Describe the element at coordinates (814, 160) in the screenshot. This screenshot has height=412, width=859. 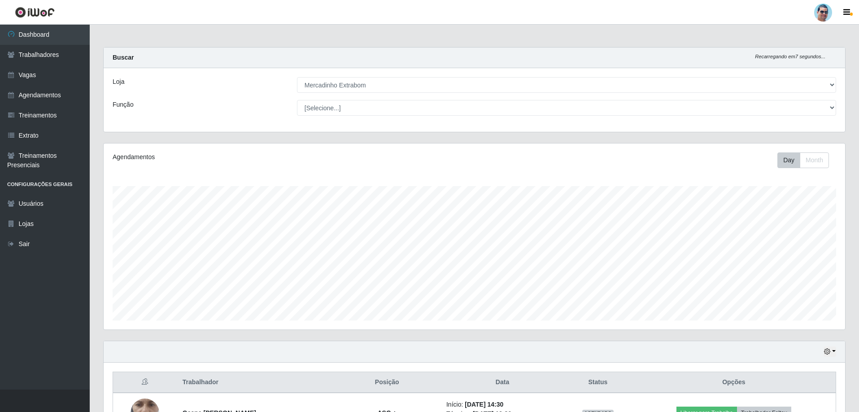
I see `button: Month` at that location.